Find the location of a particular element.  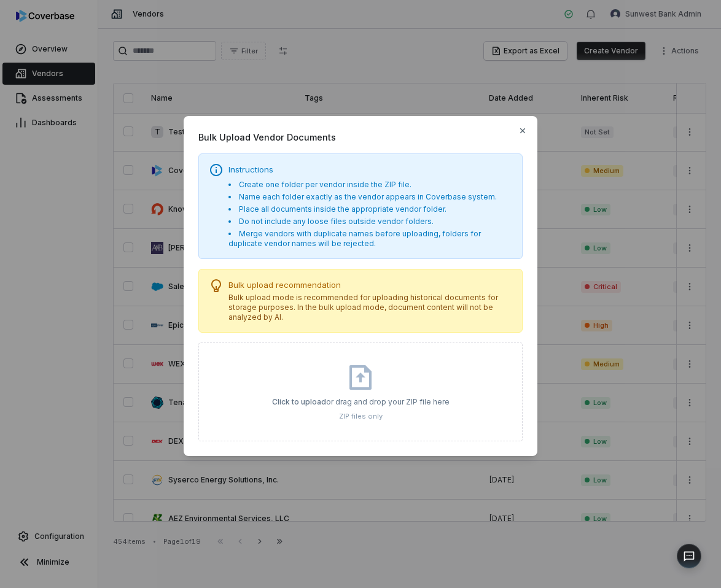

li: Name each folder exactly as the vendor appears in Coverbase system. is located at coordinates (370, 197).